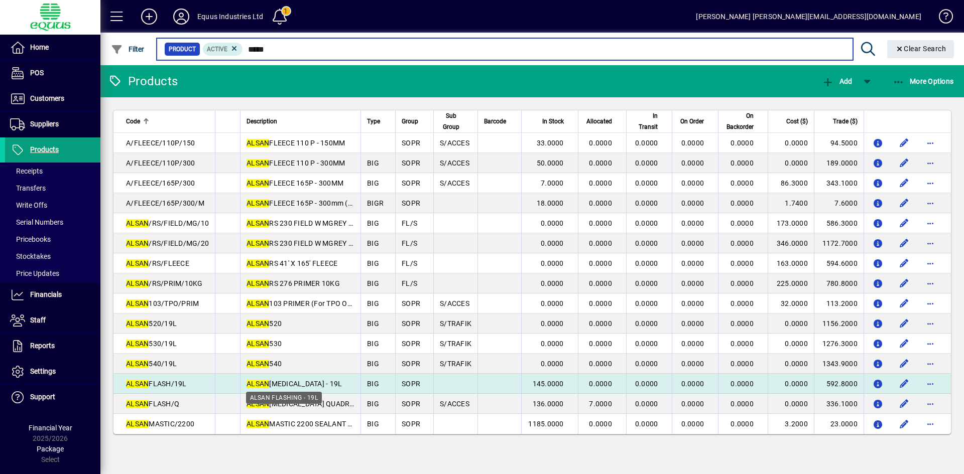  Describe the element at coordinates (28, 188) in the screenshot. I see `span: Transfers` at that location.